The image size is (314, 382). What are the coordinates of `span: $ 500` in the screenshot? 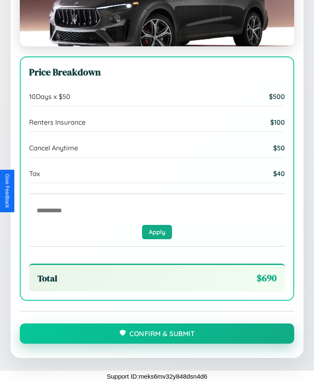 It's located at (277, 96).